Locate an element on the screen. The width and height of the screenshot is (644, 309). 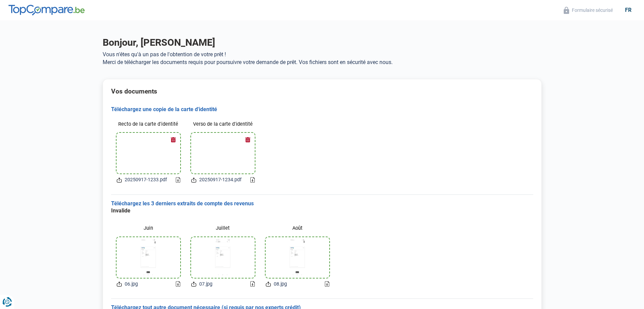
img: TopCompare.be is located at coordinates (47, 10).